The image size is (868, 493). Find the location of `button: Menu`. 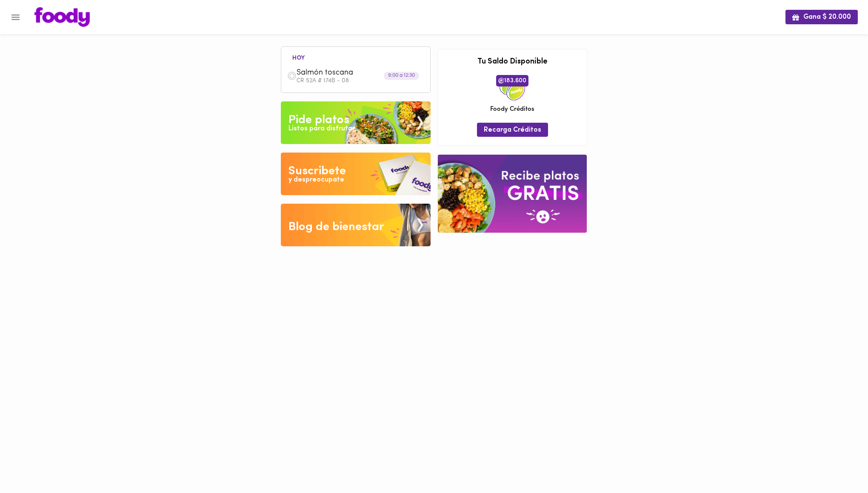

button: Menu is located at coordinates (15, 17).